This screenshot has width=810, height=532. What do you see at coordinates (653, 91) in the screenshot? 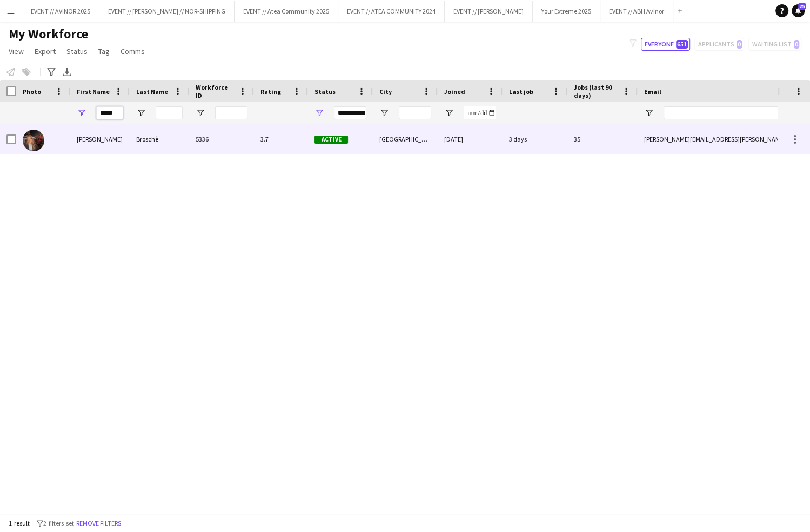
I see `span: Email` at bounding box center [653, 91].